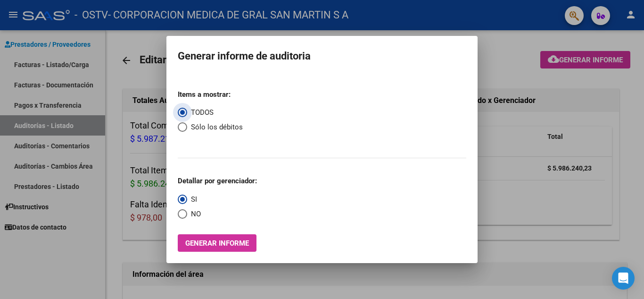  I want to click on strong: Detallar por gerenciador:, so click(218, 181).